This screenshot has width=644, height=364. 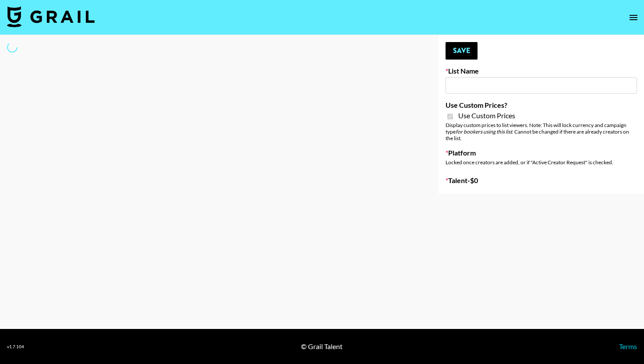 What do you see at coordinates (541, 71) in the screenshot?
I see `label: List Name` at bounding box center [541, 71].